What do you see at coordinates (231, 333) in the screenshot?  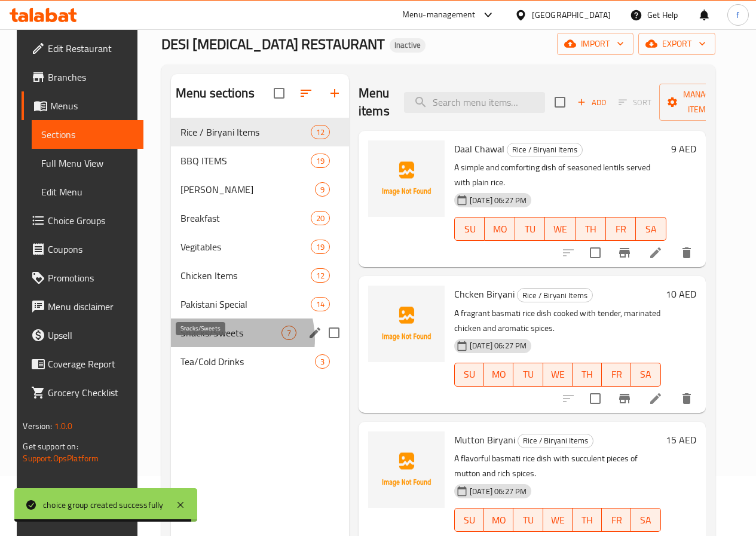 I see `span: Snacks/Sweets` at bounding box center [231, 333].